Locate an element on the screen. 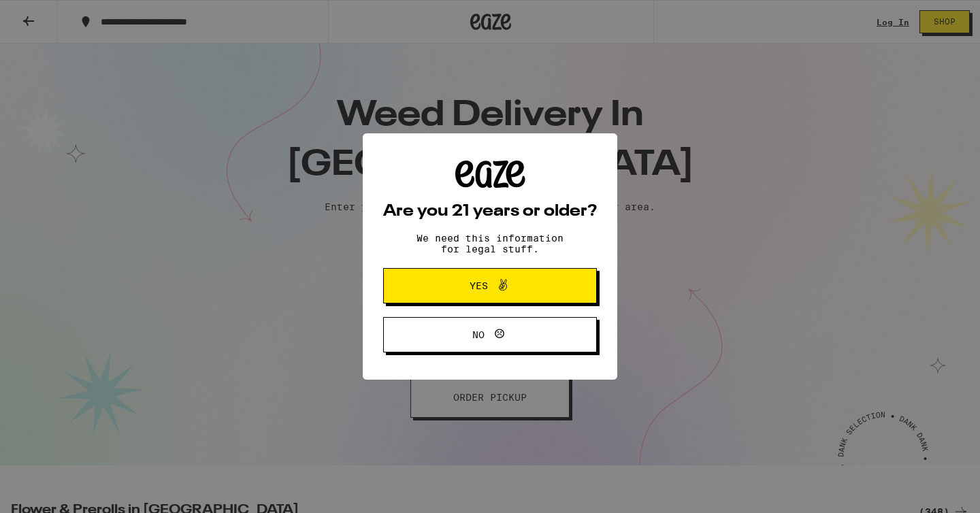 The height and width of the screenshot is (513, 980). span: Hi. Need any help? is located at coordinates (53, 15).